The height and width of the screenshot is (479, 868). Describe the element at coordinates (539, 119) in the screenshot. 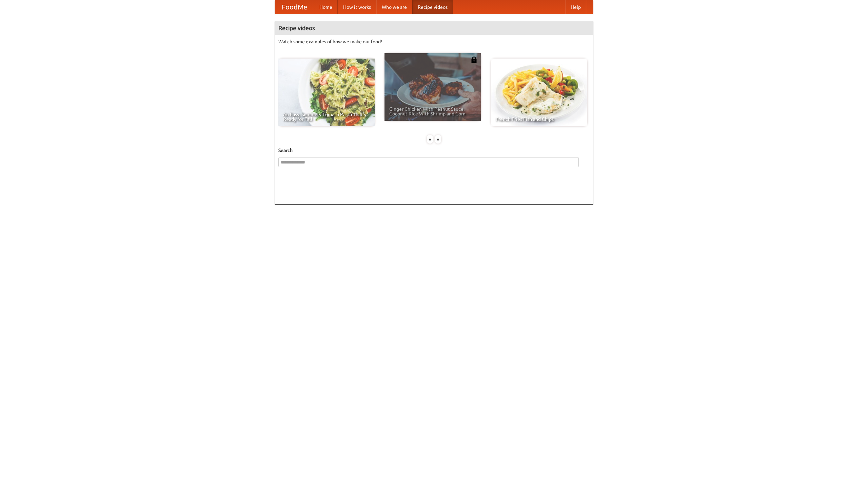

I see `span: French Fries Fish and Chips` at that location.